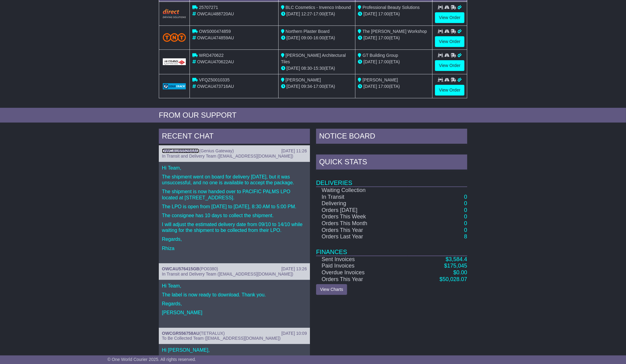 This screenshot has width=626, height=364. I want to click on span: 3,584.4, so click(458, 259).